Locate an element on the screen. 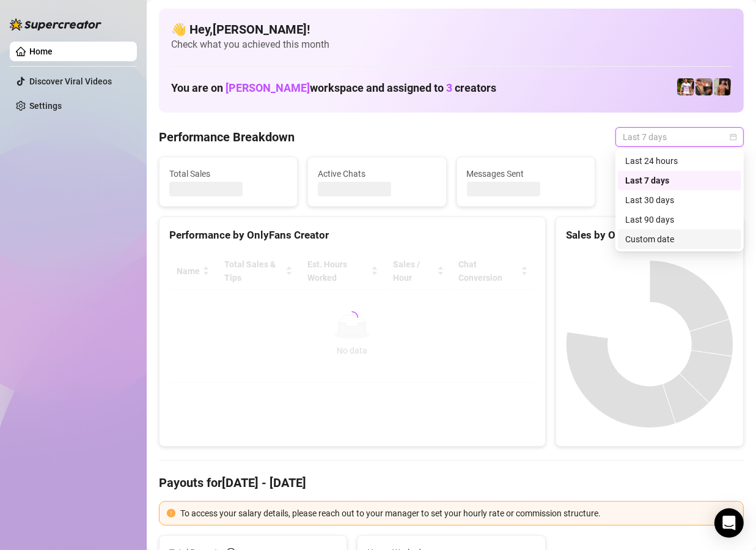 This screenshot has width=756, height=550. div: Open Intercom Messenger is located at coordinates (729, 523).